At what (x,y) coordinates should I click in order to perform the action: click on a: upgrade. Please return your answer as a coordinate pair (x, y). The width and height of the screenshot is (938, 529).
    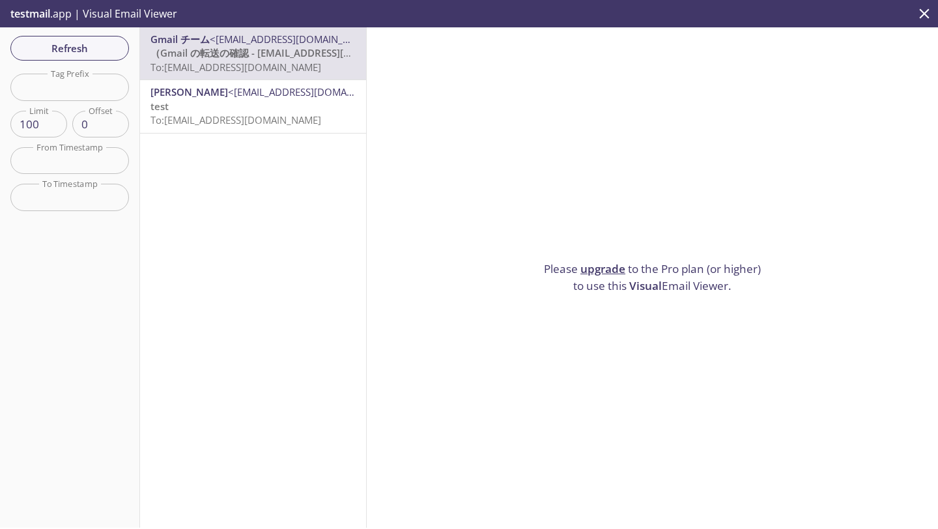
    Looking at the image, I should click on (603, 268).